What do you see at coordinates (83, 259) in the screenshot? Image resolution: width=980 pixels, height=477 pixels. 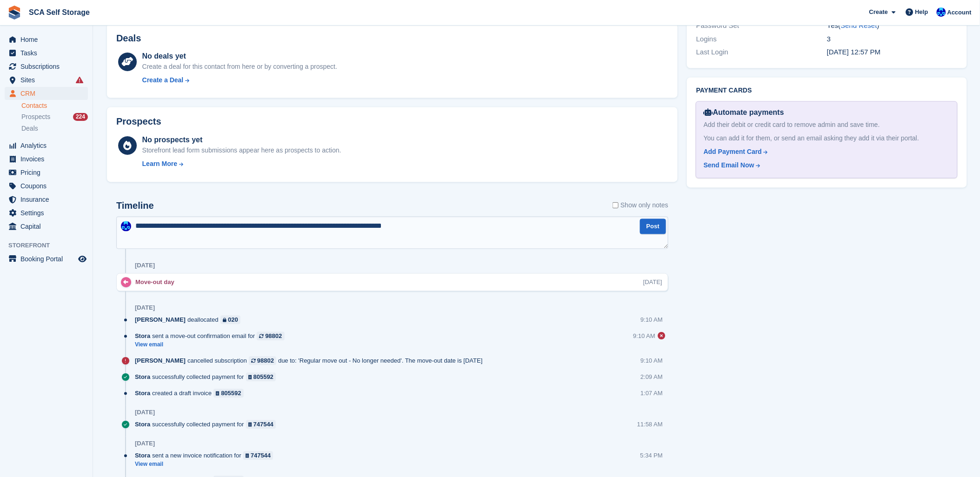 I see `a: Preview store` at bounding box center [83, 259].